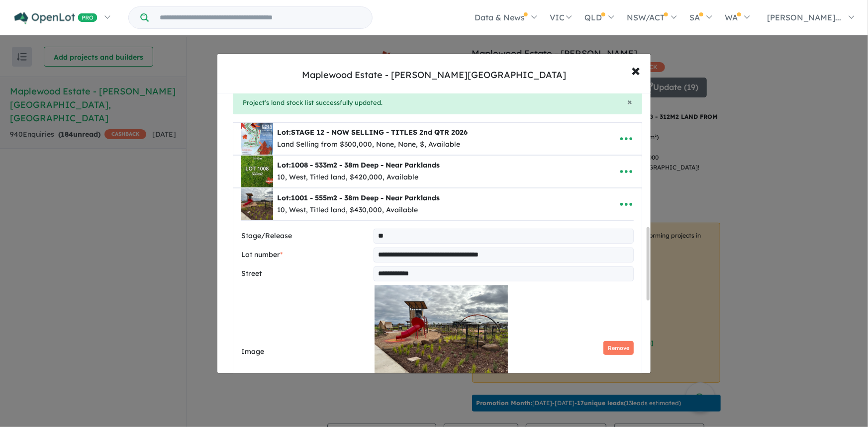 This screenshot has width=868, height=427. What do you see at coordinates (365, 165) in the screenshot?
I see `span: 1008 - 533m2 - 38m Deep - Near Parklands` at bounding box center [365, 165].